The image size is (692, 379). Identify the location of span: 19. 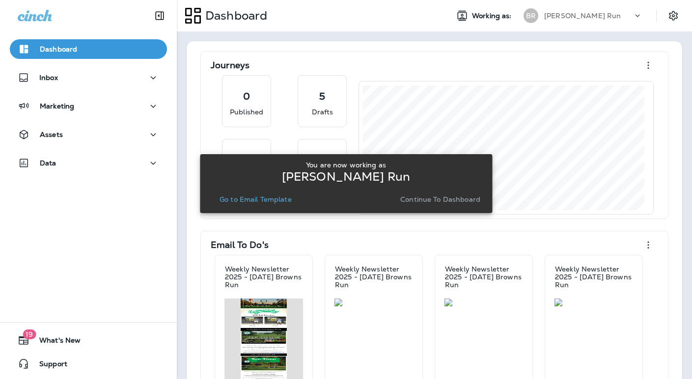
(29, 335).